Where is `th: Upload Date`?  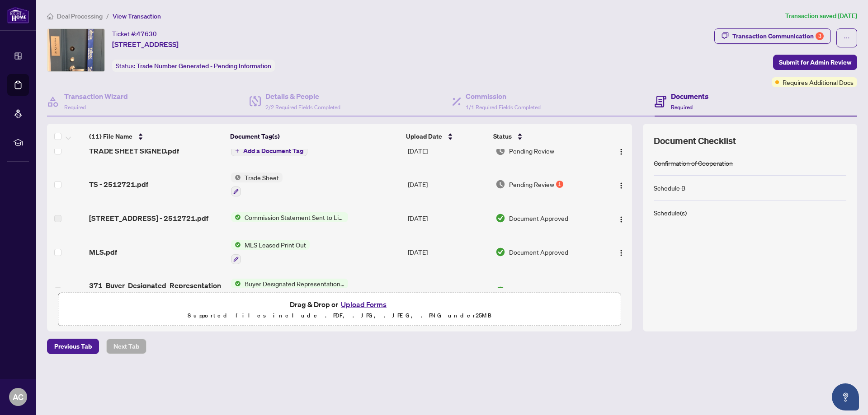
th: Upload Date is located at coordinates (446, 136).